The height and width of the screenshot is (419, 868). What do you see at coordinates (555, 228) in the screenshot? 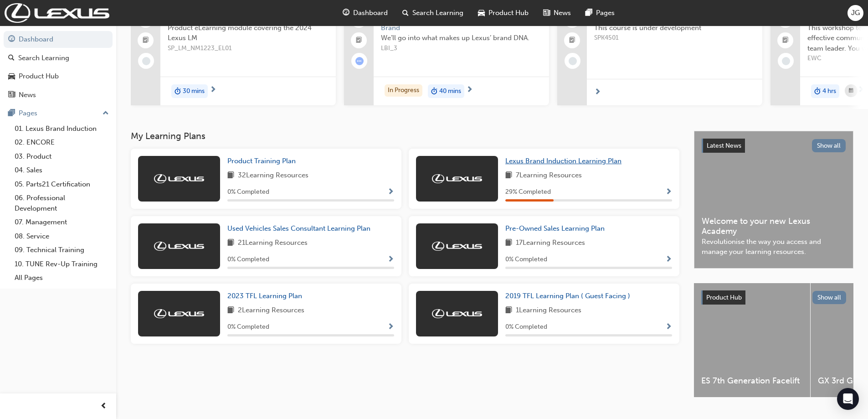
I see `span: Pre-Owned Sales Learning Plan` at bounding box center [555, 228].